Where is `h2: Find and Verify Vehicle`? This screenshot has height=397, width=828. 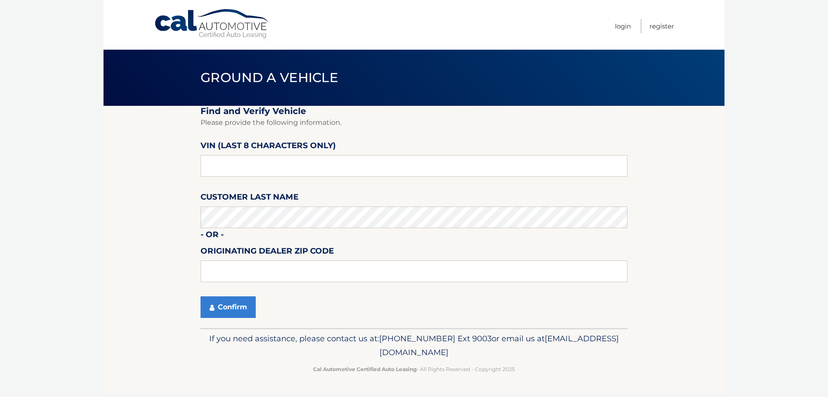 h2: Find and Verify Vehicle is located at coordinates (414, 111).